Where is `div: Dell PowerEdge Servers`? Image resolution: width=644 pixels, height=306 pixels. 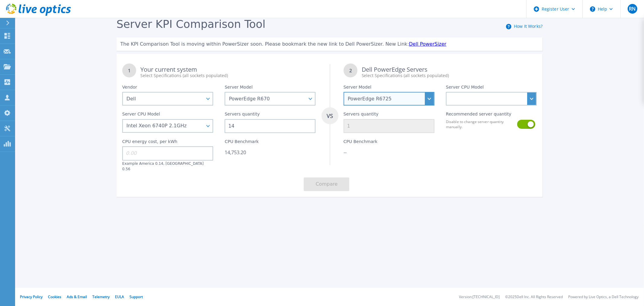
div: Dell PowerEdge Servers is located at coordinates (450, 73).